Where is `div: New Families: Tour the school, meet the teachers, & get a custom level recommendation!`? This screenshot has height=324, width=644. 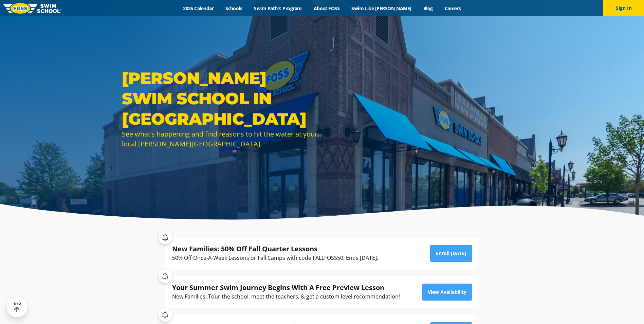
div: New Families: Tour the school, meet the teachers, & get a custom level recommendation! is located at coordinates (286, 296).